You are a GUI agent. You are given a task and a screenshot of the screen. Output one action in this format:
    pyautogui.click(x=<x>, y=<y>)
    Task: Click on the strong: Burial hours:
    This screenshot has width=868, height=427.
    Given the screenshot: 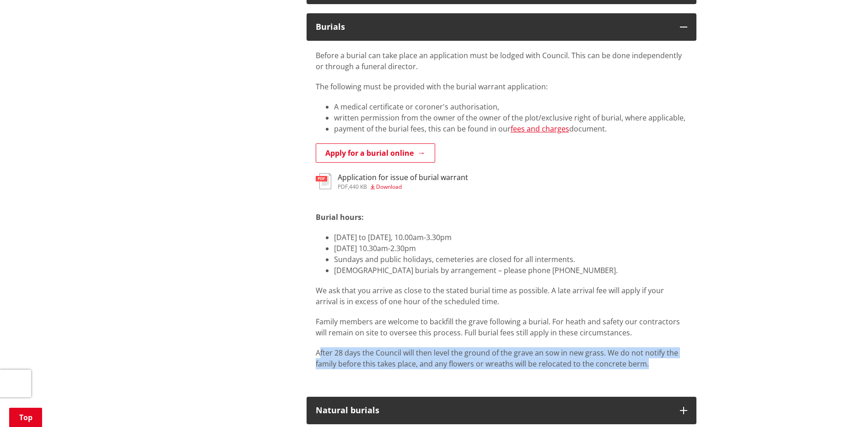 What is the action you would take?
    pyautogui.click(x=339, y=217)
    